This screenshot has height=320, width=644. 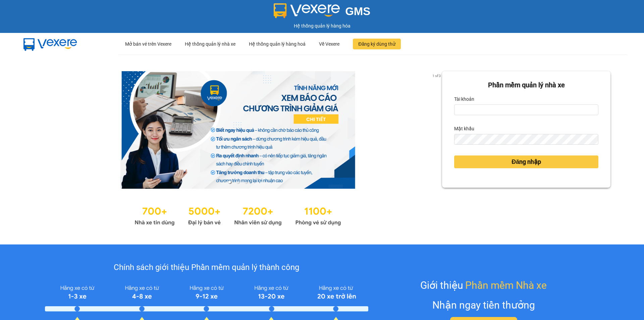 I want to click on div: Hệ thống quản lý hàng hoá, so click(x=277, y=44).